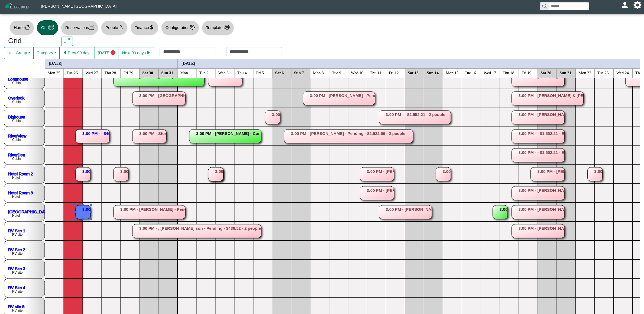 This screenshot has width=644, height=314. I want to click on svg: person fill, so click(625, 5).